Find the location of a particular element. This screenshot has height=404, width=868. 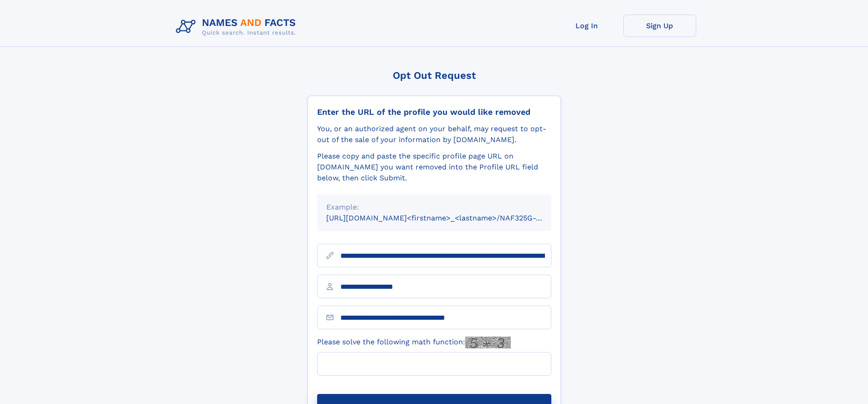

div: You, or an authorized agent on your behalf, may request to opt-out of the sale of your informatio... is located at coordinates (434, 135).